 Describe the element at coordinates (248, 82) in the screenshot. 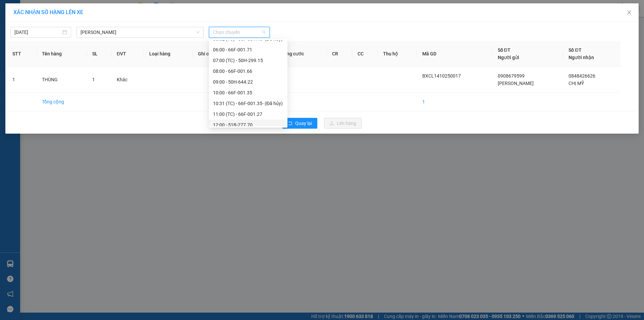

I see `div: 09:00 - 50H-644.22` at that location.